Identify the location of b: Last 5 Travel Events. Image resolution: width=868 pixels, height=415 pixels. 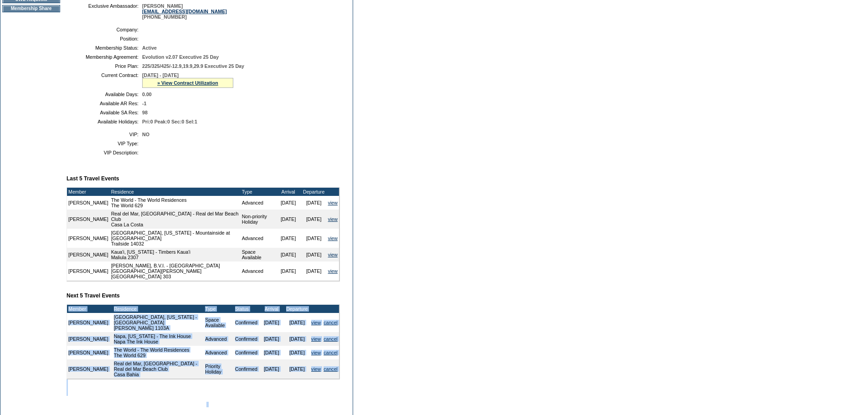
(93, 179).